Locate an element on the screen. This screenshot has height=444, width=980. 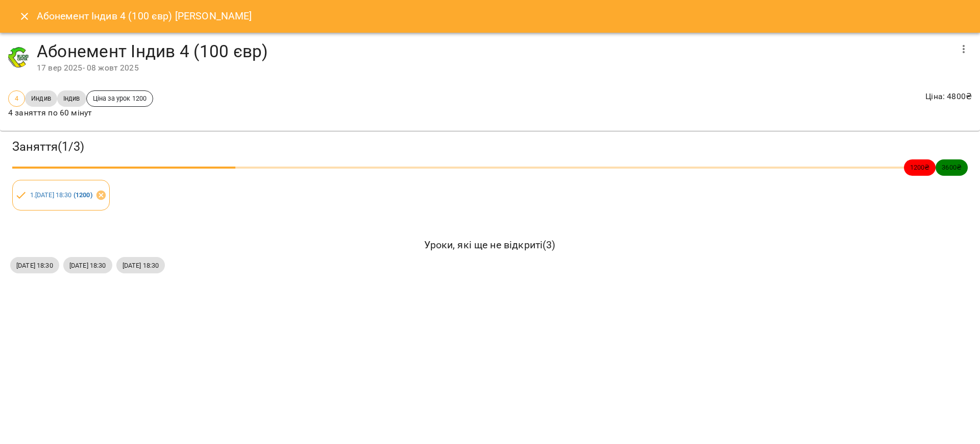
p: 4 заняття по 60 мінут is located at coordinates (80, 113).